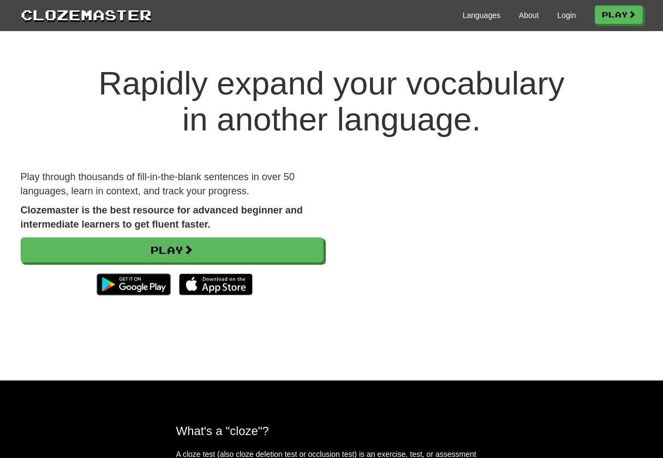  Describe the element at coordinates (481, 15) in the screenshot. I see `a: Languages` at that location.